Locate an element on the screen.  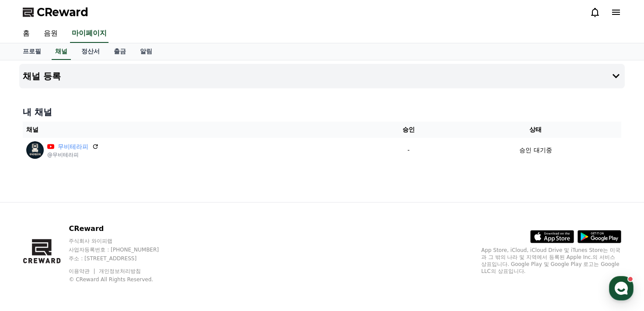
a: 음원 is located at coordinates (51, 34).